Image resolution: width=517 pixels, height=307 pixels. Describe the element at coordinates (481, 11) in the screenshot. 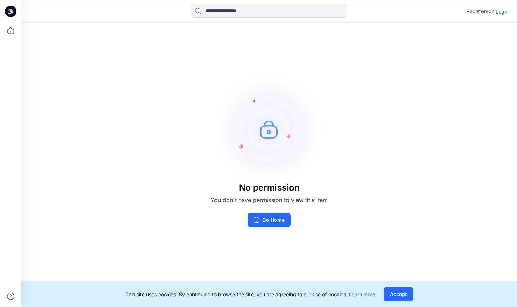

I see `p: Registered?` at that location.